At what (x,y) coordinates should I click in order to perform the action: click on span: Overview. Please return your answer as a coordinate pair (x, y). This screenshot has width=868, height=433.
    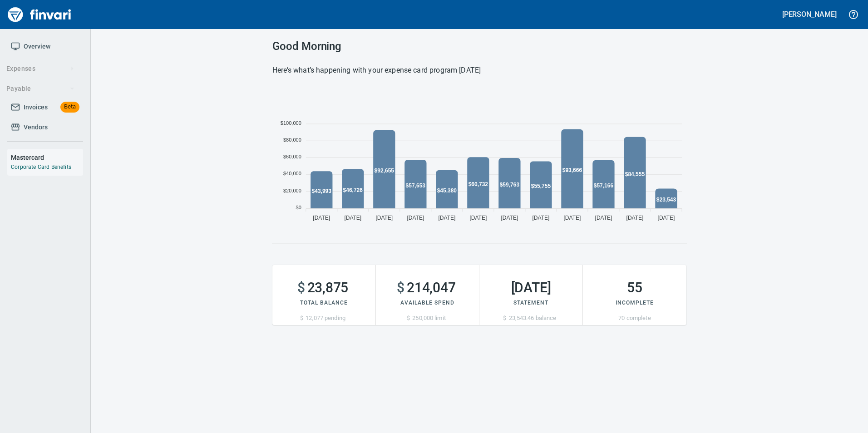
    Looking at the image, I should click on (37, 47).